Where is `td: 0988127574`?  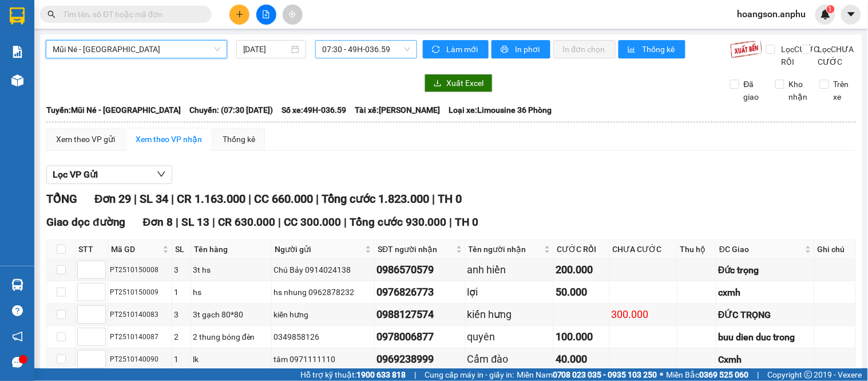 td: 0988127574 is located at coordinates (420, 314).